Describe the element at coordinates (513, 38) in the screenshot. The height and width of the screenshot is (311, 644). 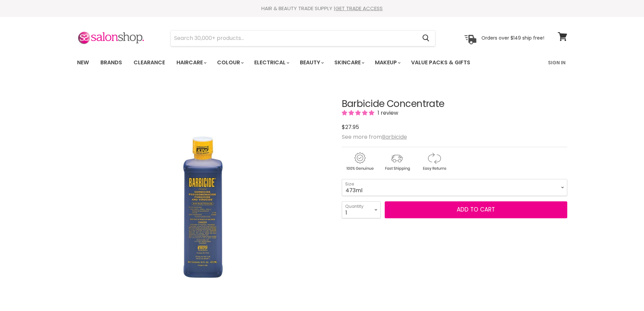
I see `p: Orders over $149 ship free!` at that location.